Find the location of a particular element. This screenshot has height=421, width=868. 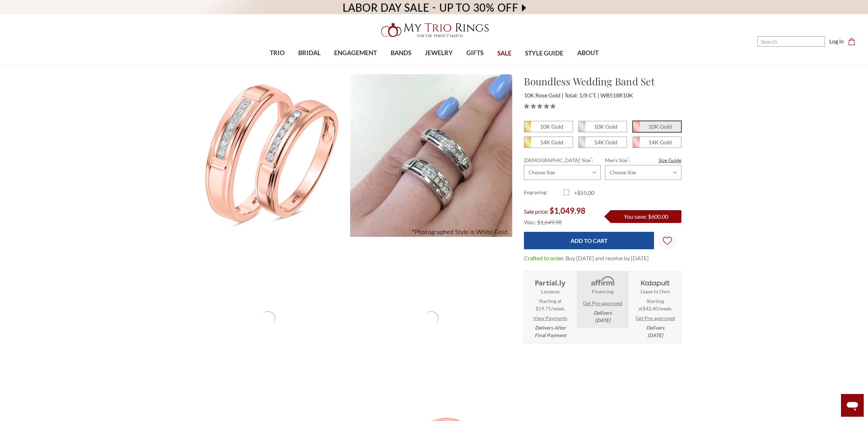

span: JEWELRY is located at coordinates (439, 53).